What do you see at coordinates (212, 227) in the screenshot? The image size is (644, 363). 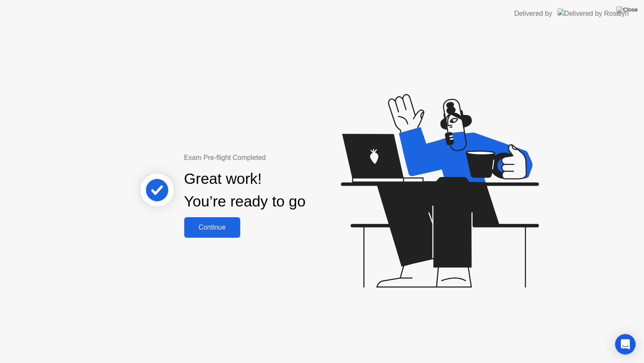 I see `button: Continue` at bounding box center [212, 227].